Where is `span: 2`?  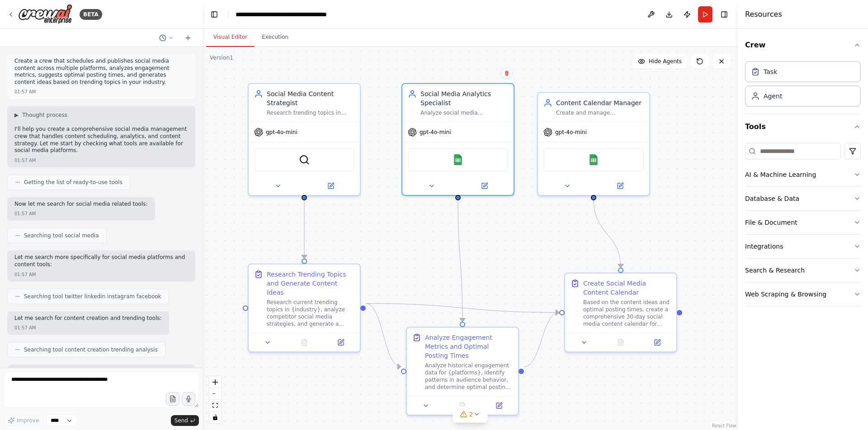
span: 2 is located at coordinates (470, 415).